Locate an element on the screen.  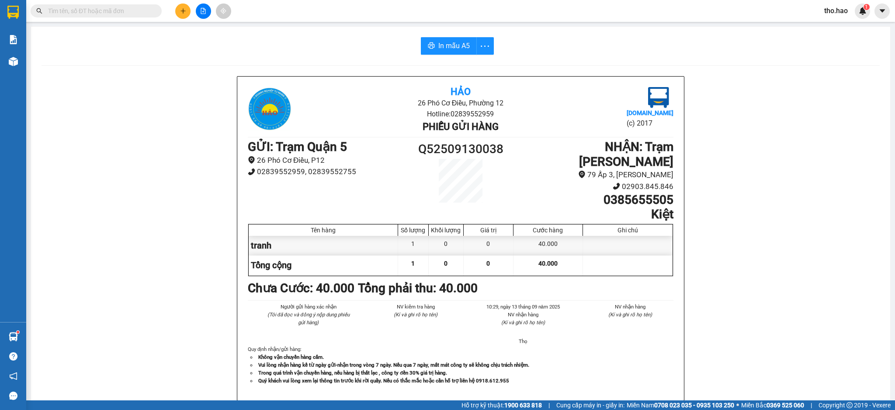
b: Chưa Cước : 40.000 is located at coordinates (301, 288).